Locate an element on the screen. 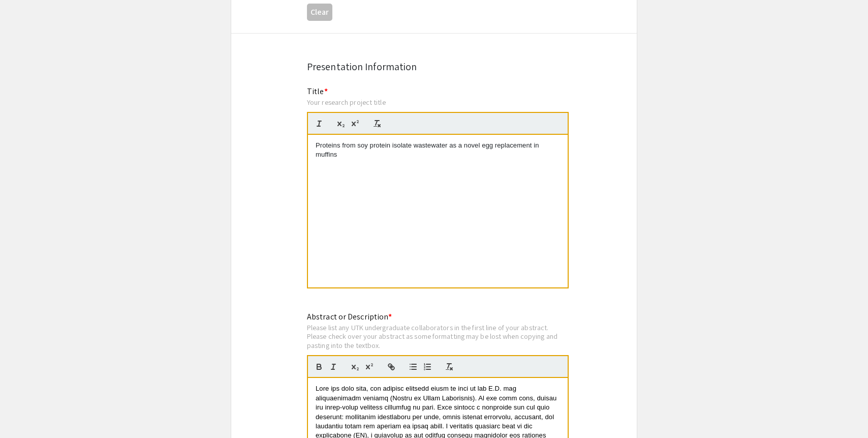 The height and width of the screenshot is (438, 868). mat-label: Title is located at coordinates (317, 91).